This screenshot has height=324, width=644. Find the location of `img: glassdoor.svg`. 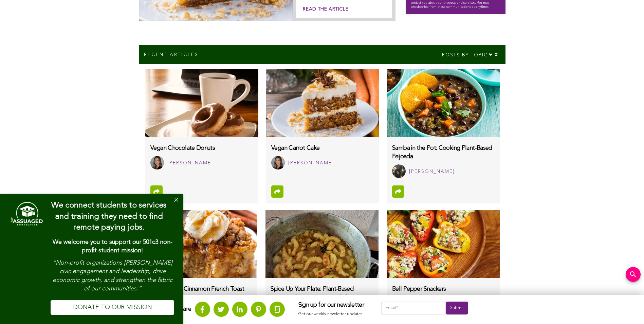

img: glassdoor.svg is located at coordinates (277, 309).